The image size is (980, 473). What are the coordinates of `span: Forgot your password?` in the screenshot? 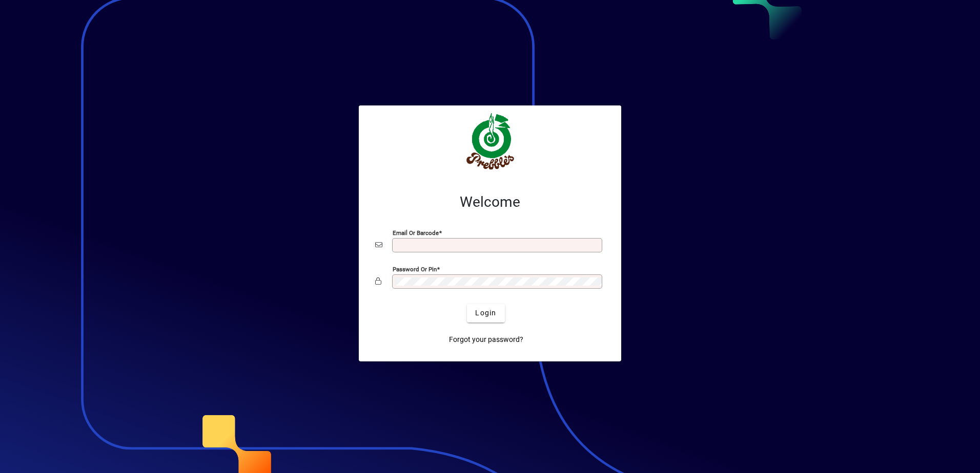 It's located at (486, 339).